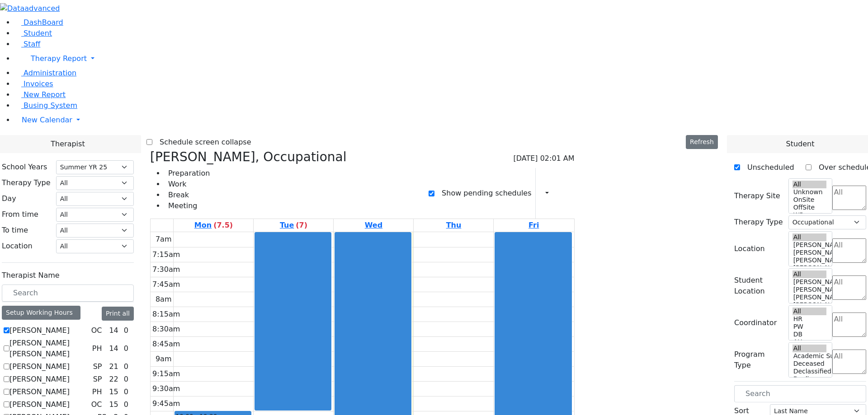 The height and width of the screenshot is (415, 868). Describe the element at coordinates (809, 215) in the screenshot. I see `option: WP` at that location.